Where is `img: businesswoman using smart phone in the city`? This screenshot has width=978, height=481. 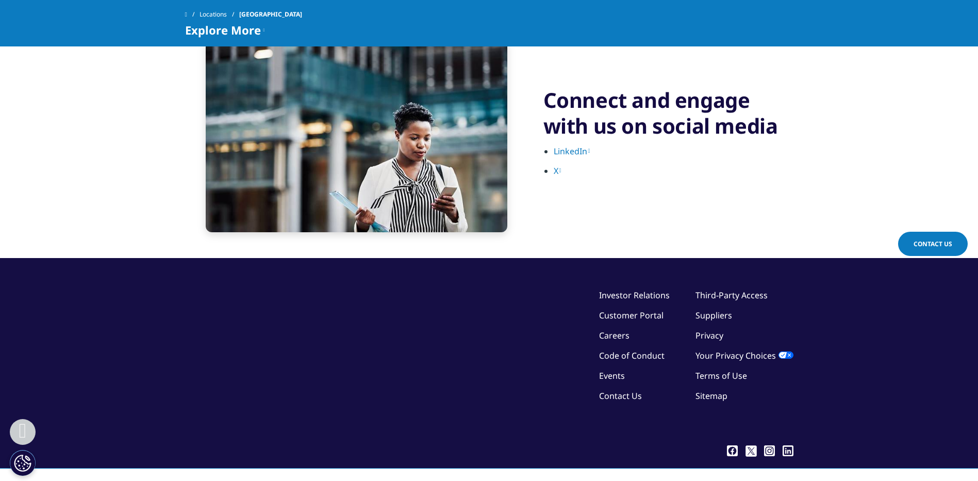
img: businesswoman using smart phone in the city is located at coordinates (356, 136).